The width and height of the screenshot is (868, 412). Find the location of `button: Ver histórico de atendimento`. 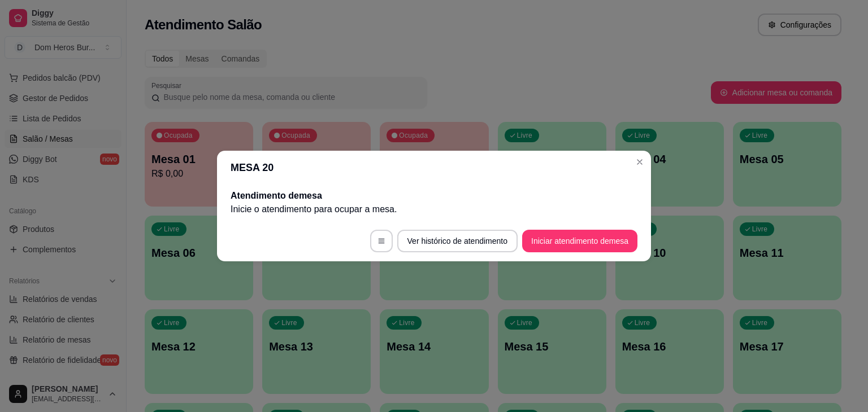

button: Ver histórico de atendimento is located at coordinates (457, 241).